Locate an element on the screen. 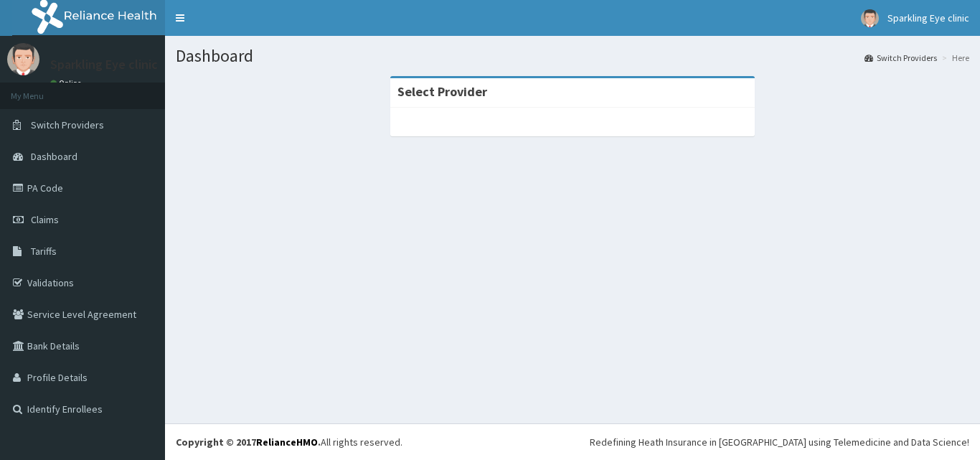  a: Switch Providers is located at coordinates (900, 57).